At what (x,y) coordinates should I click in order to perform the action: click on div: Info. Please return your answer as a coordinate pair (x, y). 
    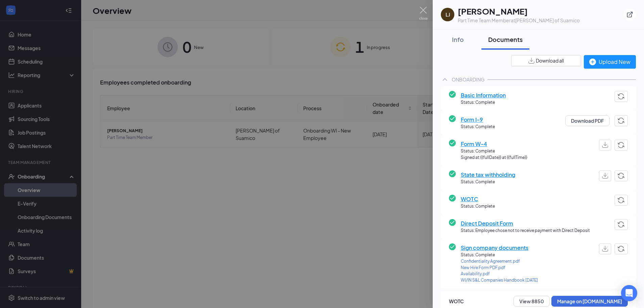
    Looking at the image, I should click on (458, 39).